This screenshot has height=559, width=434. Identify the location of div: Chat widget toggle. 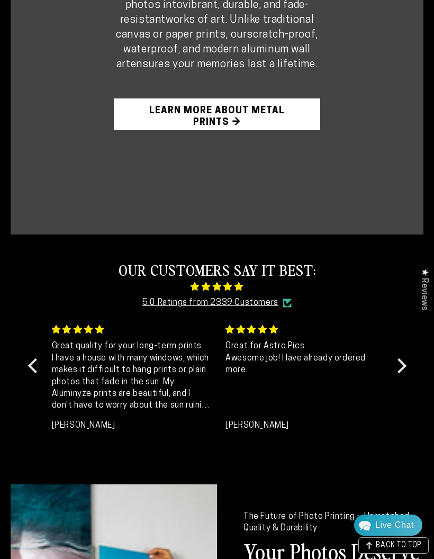
(388, 525).